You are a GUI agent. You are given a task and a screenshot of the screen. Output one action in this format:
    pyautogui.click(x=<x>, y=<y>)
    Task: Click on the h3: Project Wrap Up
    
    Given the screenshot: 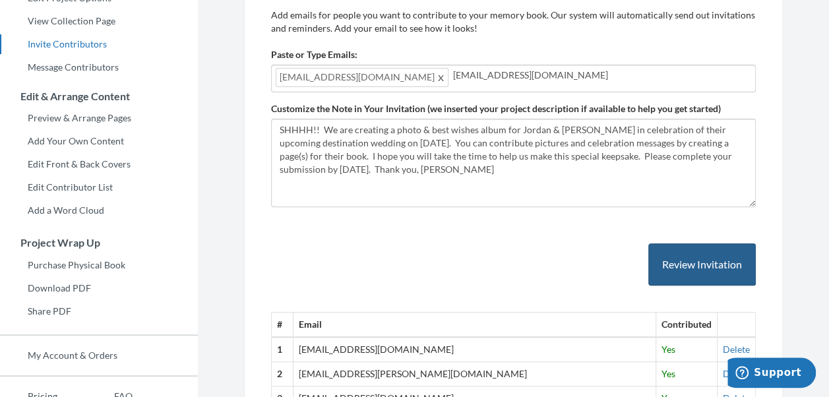 What is the action you would take?
    pyautogui.click(x=99, y=243)
    